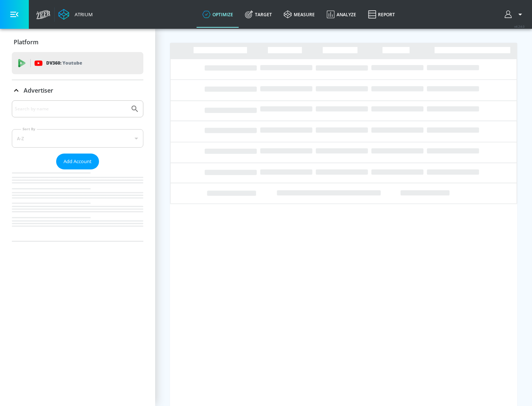 This screenshot has height=406, width=532. I want to click on p: Platform, so click(26, 42).